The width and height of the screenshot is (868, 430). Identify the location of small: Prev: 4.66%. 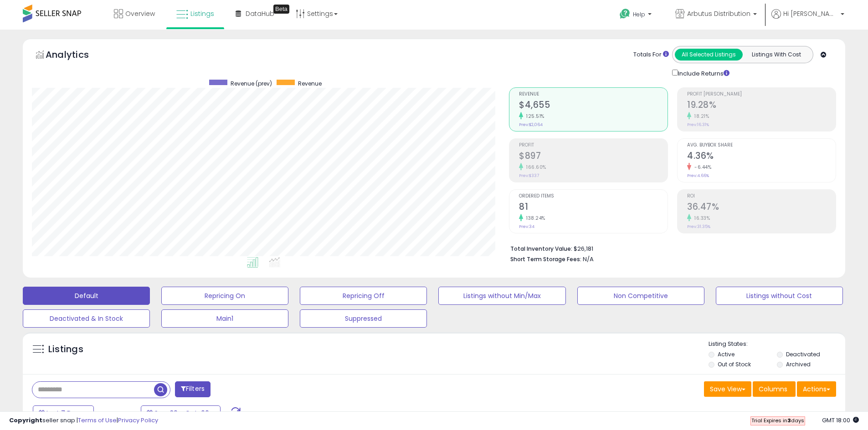
(698, 176).